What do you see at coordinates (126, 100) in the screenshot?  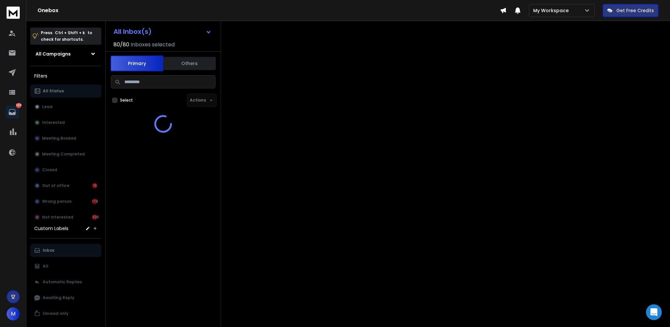 I see `label: Select` at bounding box center [126, 100].